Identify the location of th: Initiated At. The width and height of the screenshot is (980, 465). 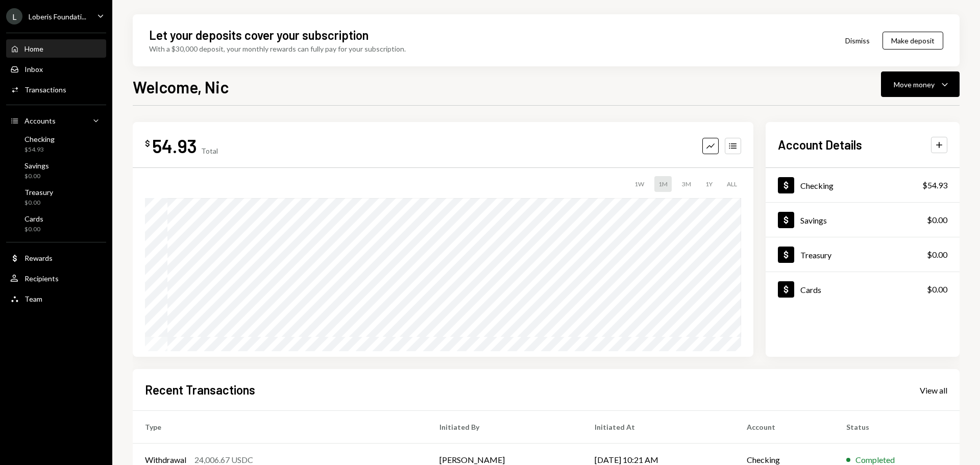
(658, 427).